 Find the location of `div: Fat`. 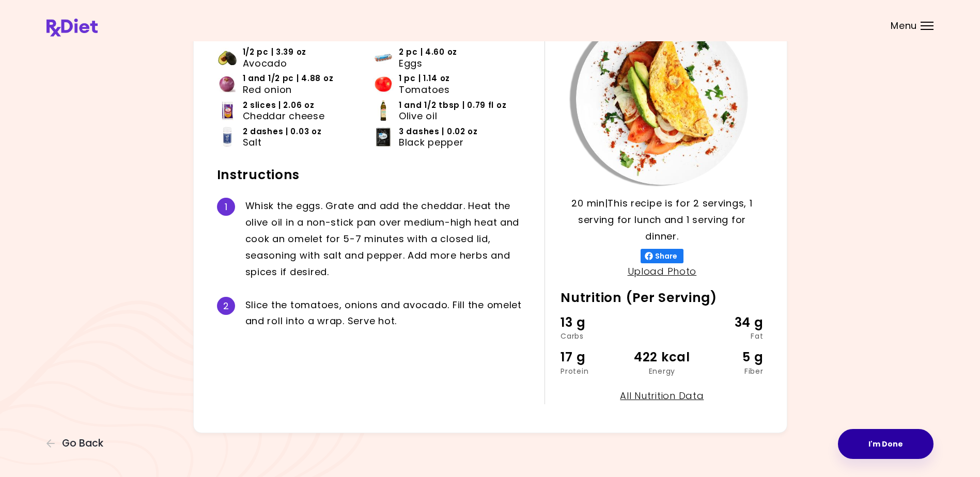

div: Fat is located at coordinates (729, 336).